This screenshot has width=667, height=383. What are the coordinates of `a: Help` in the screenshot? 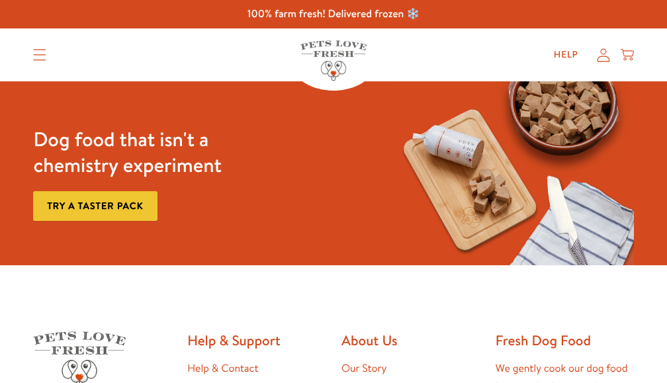 It's located at (566, 55).